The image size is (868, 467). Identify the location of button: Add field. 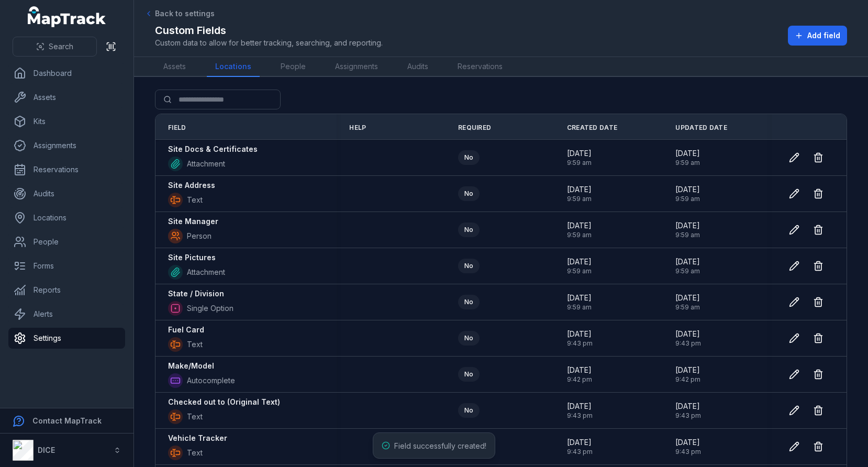
(817, 35).